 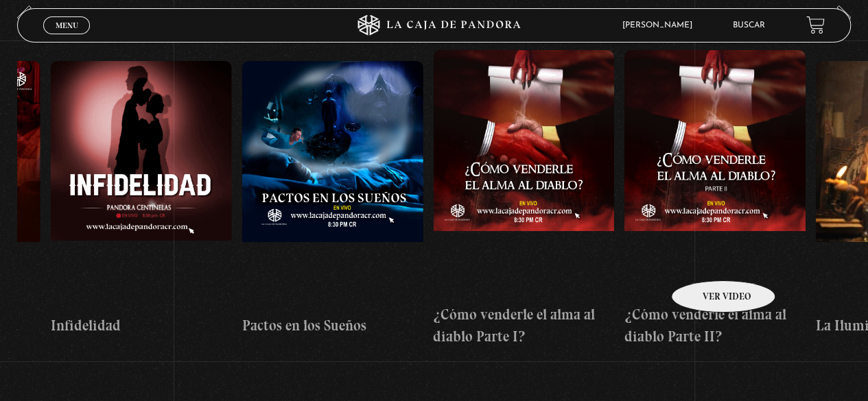 I want to click on h4: Pactos en los Sueños, so click(x=333, y=326).